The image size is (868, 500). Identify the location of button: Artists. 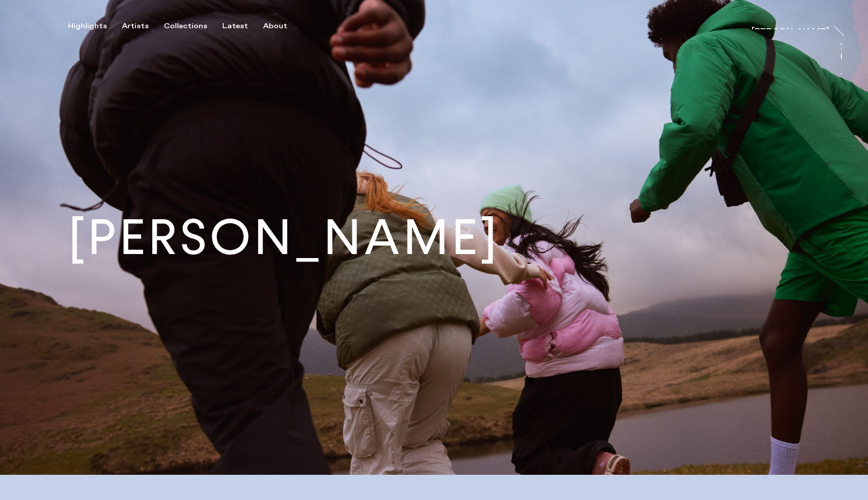
(143, 26).